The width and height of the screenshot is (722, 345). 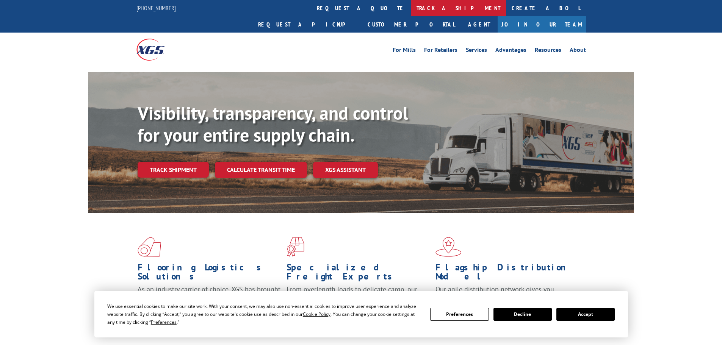 I want to click on b: Visibility, transparency, and control for your entire supply chain., so click(x=273, y=124).